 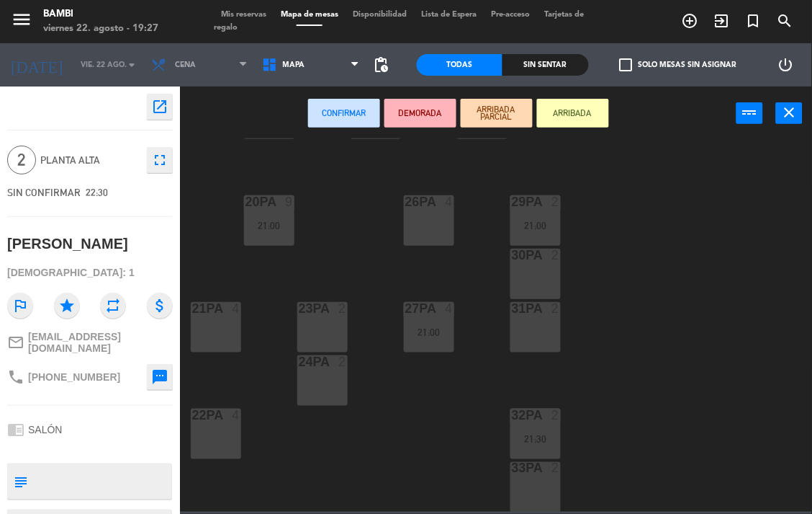 What do you see at coordinates (294, 65) in the screenshot?
I see `span: Mapa` at bounding box center [294, 65].